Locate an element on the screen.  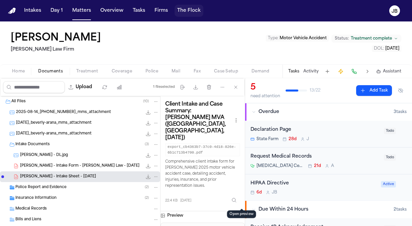
span: Demand is located at coordinates (261, 71).